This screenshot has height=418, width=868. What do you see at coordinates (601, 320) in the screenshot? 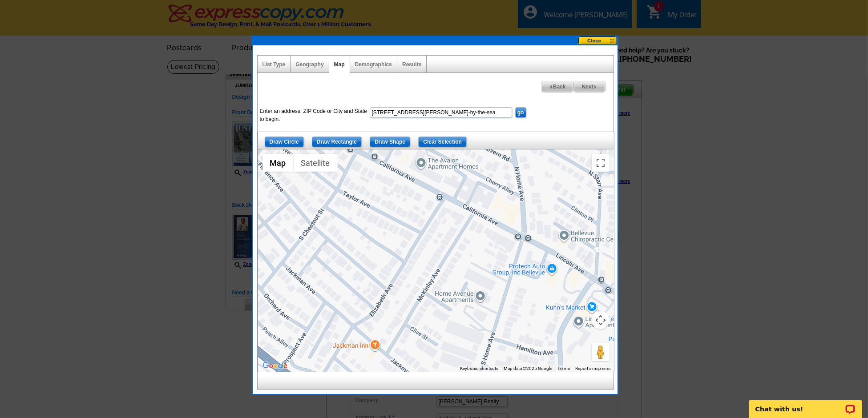
I see `button: Map camera controls` at bounding box center [601, 320].